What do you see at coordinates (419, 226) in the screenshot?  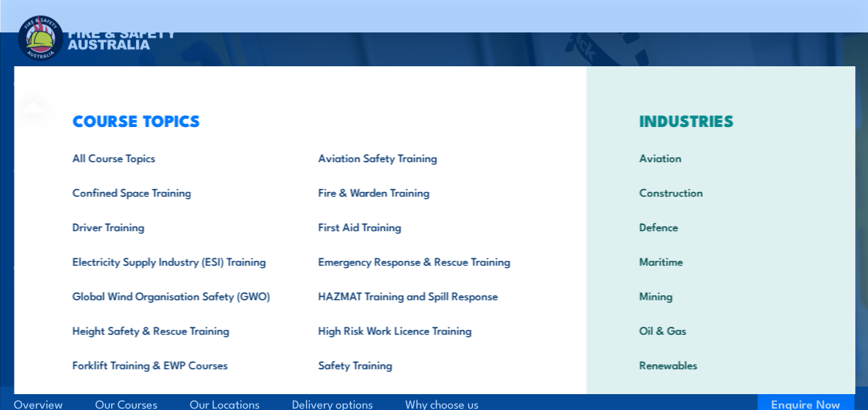 I see `a: First Aid Training` at bounding box center [419, 226].